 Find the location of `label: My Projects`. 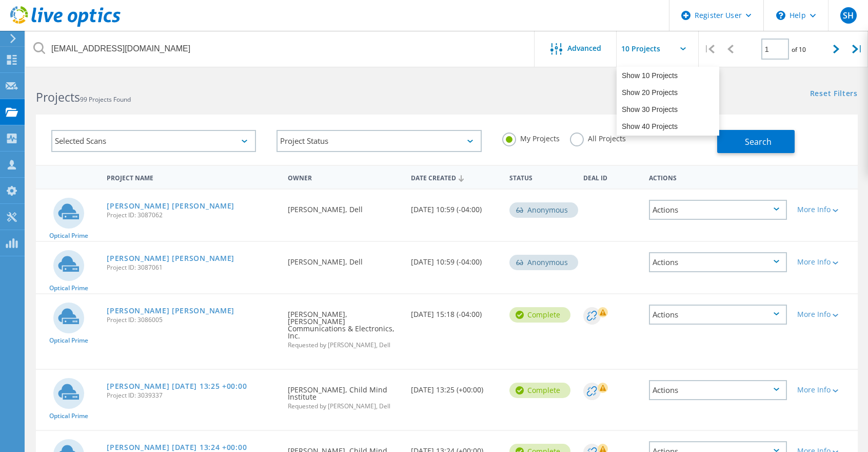

label: My Projects is located at coordinates (531, 137).